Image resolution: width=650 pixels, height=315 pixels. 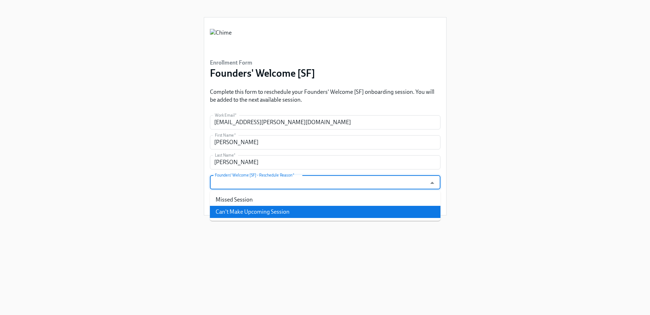 I want to click on button: Close, so click(x=432, y=183).